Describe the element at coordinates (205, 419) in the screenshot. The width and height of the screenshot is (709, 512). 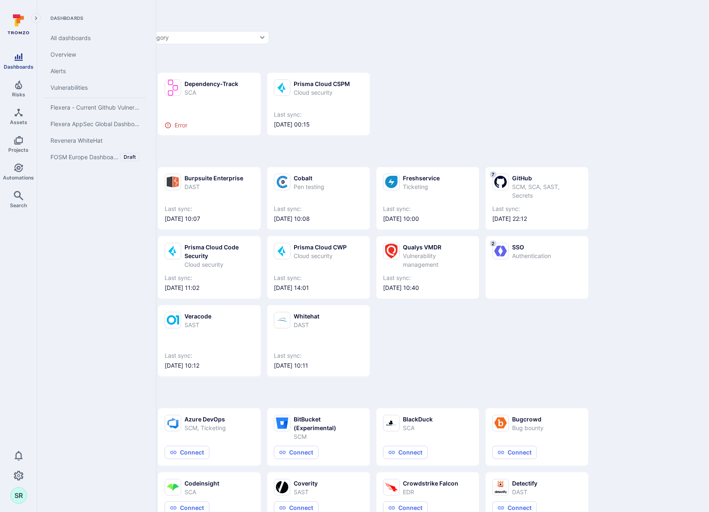
I see `div: Azure DevOps` at that location.